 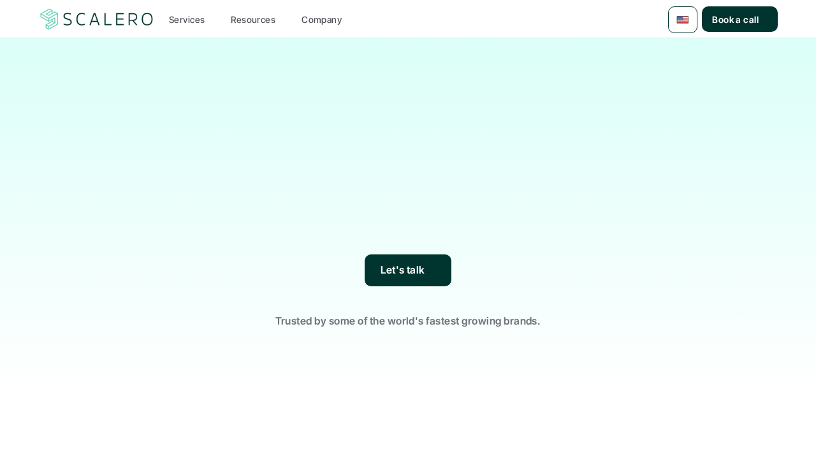 I want to click on p: Book a call, so click(x=735, y=19).